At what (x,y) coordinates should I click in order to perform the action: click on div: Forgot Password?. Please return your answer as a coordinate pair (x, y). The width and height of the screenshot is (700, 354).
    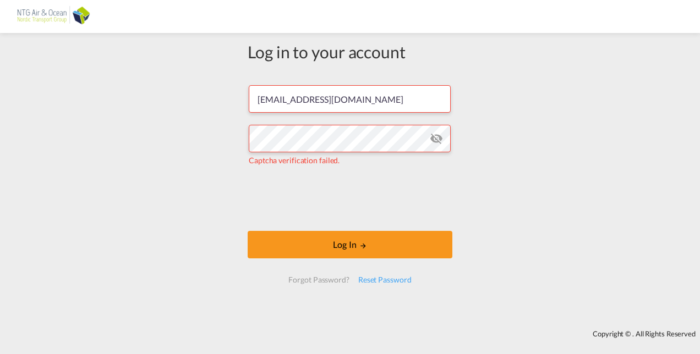
    Looking at the image, I should click on (318, 280).